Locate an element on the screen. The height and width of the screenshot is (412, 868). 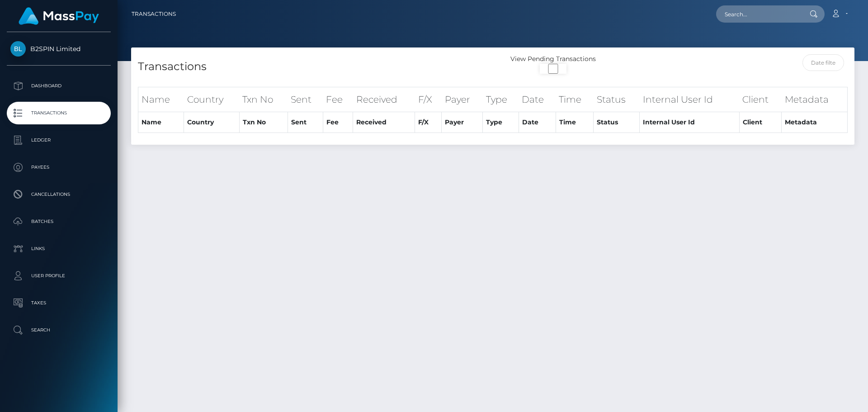
p: Batches is located at coordinates (59, 222).